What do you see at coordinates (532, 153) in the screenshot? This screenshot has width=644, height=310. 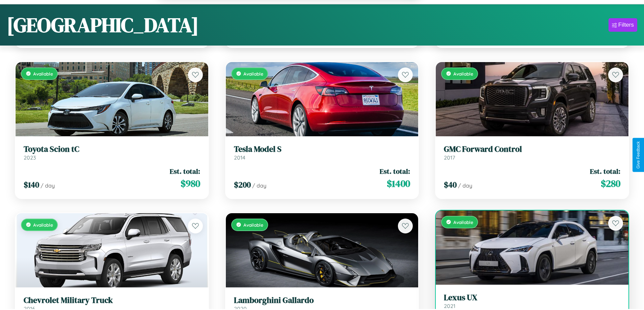 I see `a: GMC Forward Control2017` at bounding box center [532, 153].